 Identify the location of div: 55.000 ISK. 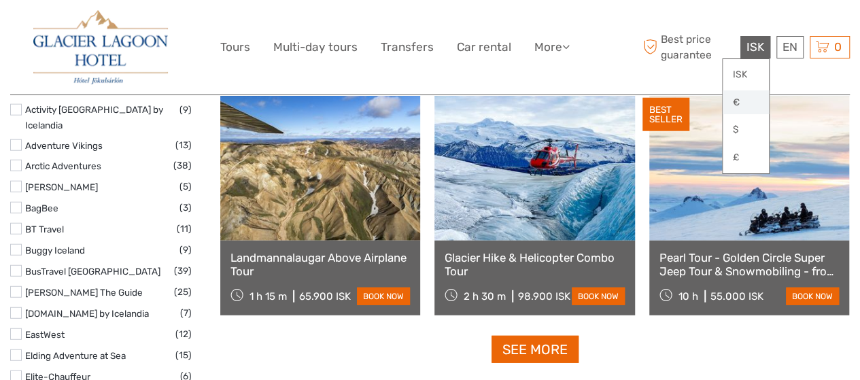
(737, 296).